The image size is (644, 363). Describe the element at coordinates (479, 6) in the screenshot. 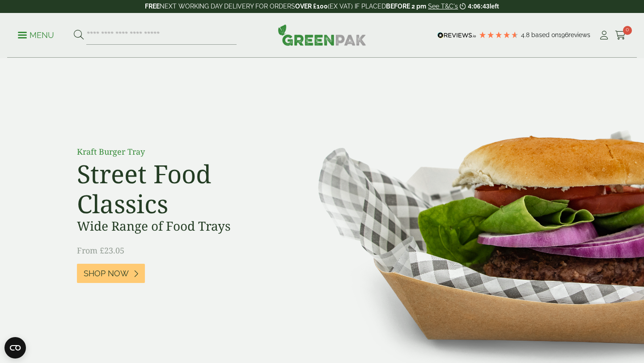

I see `span: 4:06:43` at that location.